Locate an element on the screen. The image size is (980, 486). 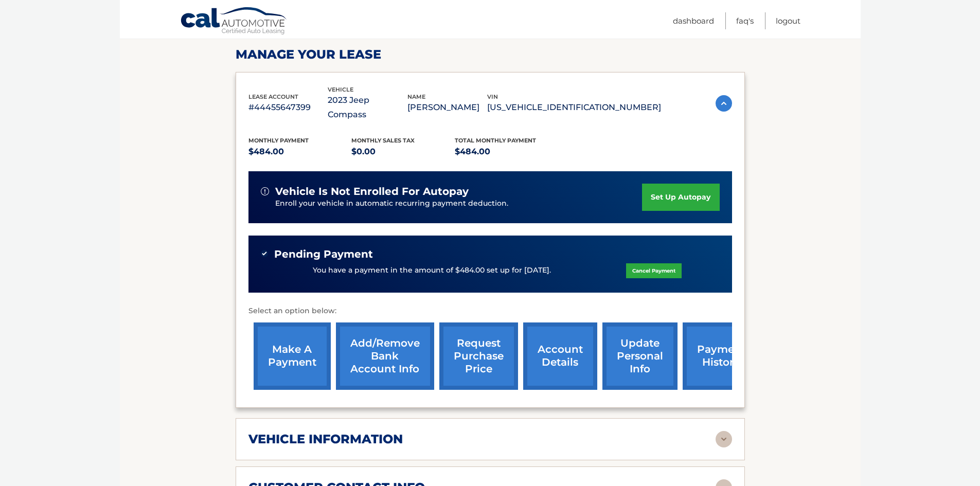
p: #44455647399 is located at coordinates (288, 107).